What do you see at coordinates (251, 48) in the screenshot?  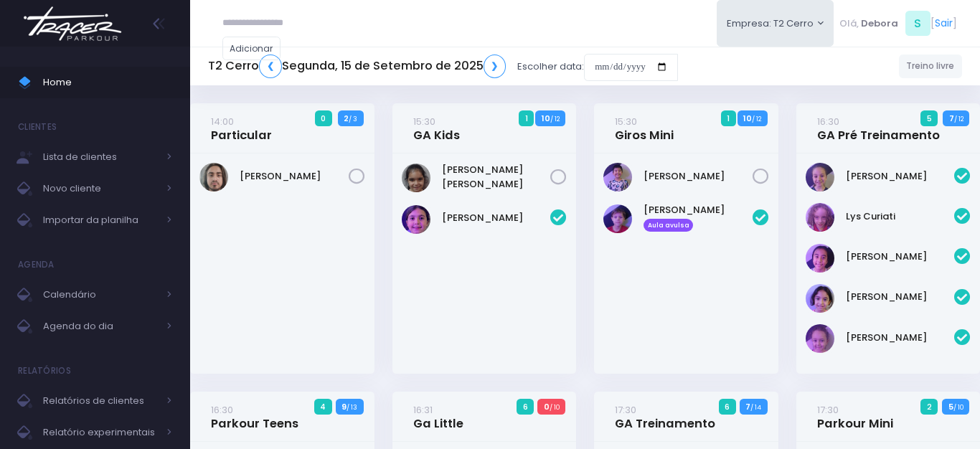 I see `a: Adicionar` at bounding box center [251, 48].